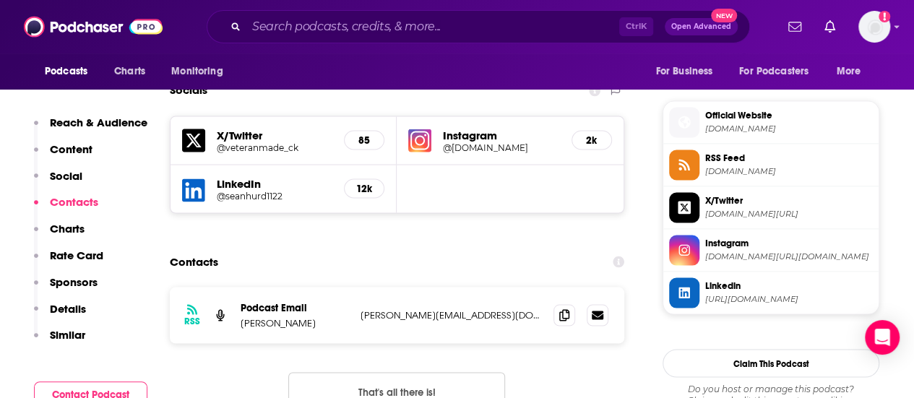  Describe the element at coordinates (67, 228) in the screenshot. I see `p: Charts` at that location.